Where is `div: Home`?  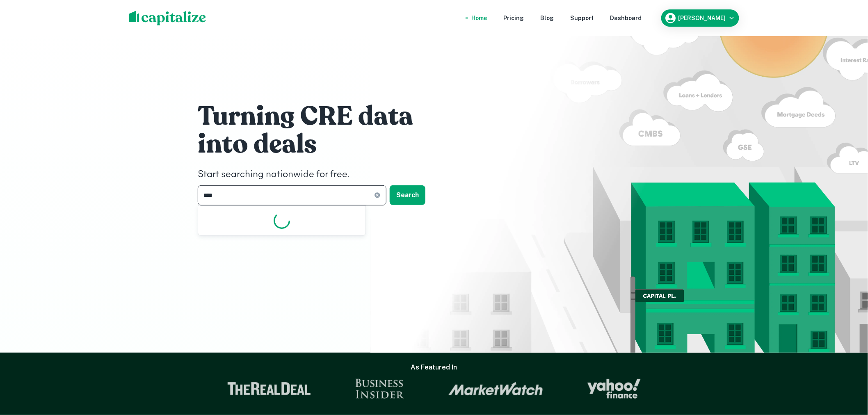 div: Home is located at coordinates (479, 18).